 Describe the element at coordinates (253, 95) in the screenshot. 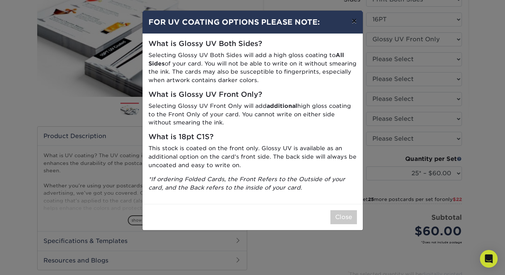

I see `h5: What is Glossy UV Front Only?` at that location.